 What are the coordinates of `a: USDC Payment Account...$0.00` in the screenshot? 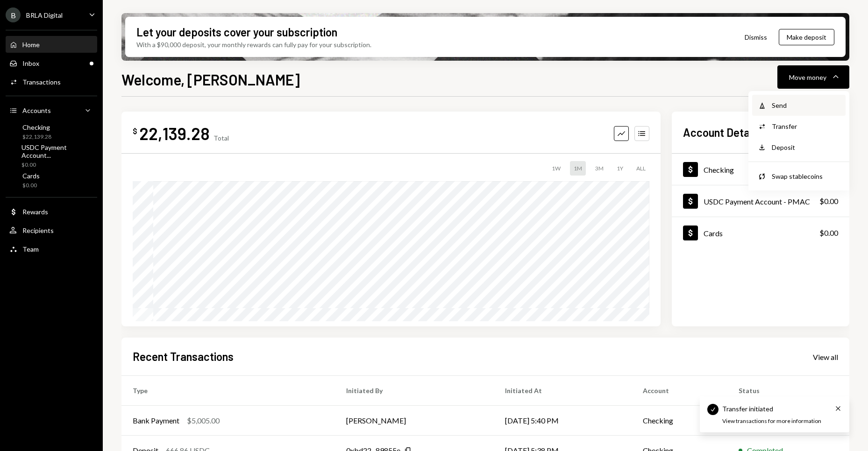 It's located at (52, 156).